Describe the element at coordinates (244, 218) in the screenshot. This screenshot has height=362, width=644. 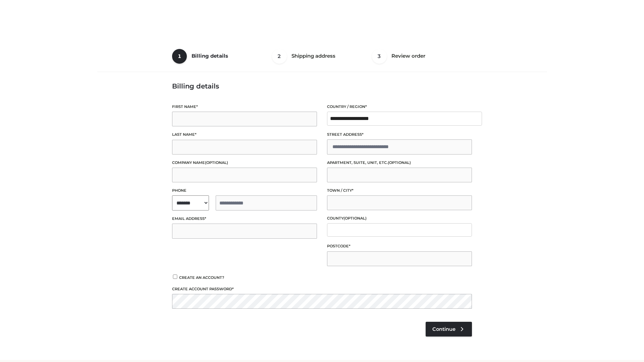
I see `label: Email address` at that location.